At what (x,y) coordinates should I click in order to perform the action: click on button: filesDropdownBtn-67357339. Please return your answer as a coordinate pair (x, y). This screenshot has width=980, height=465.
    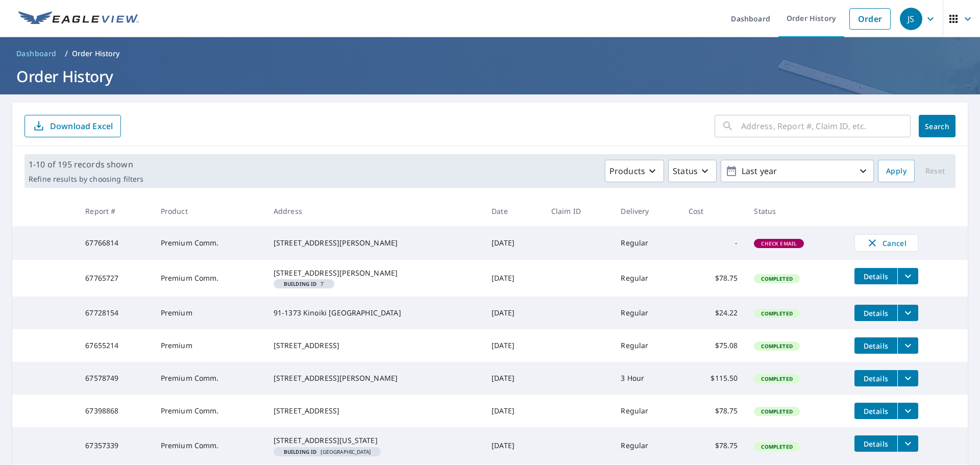
    Looking at the image, I should click on (907, 444).